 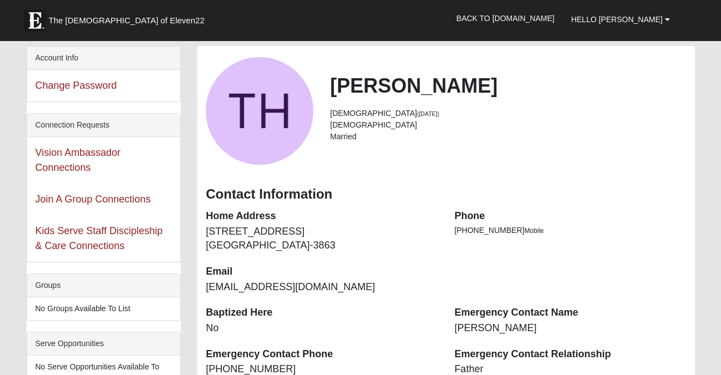 What do you see at coordinates (99, 238) in the screenshot?
I see `a: Kids Serve Staff Discipleship & Care Connections` at bounding box center [99, 238].